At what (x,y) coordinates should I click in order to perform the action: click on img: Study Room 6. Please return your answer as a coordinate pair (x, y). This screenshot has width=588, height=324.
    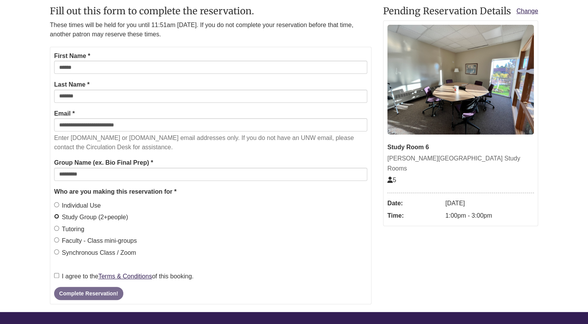
    Looking at the image, I should click on (461, 80).